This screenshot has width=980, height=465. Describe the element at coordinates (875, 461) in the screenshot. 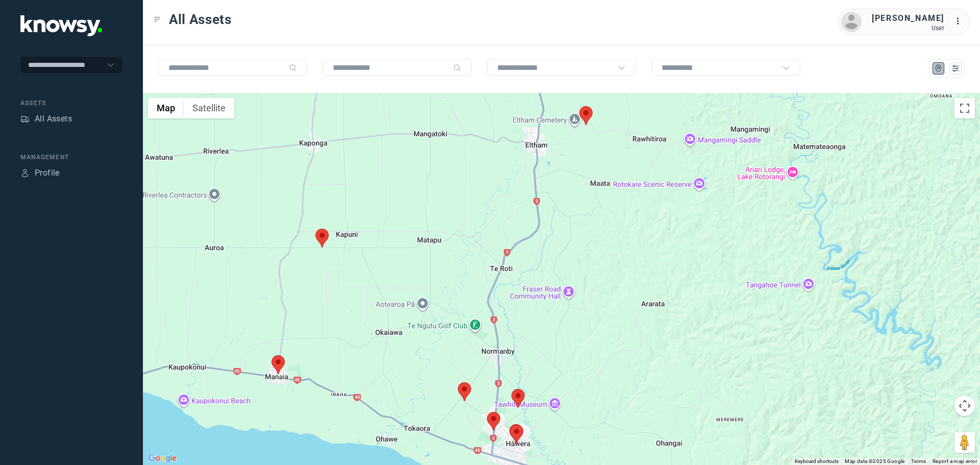

I see `span: Map data ©2025 Google` at that location.